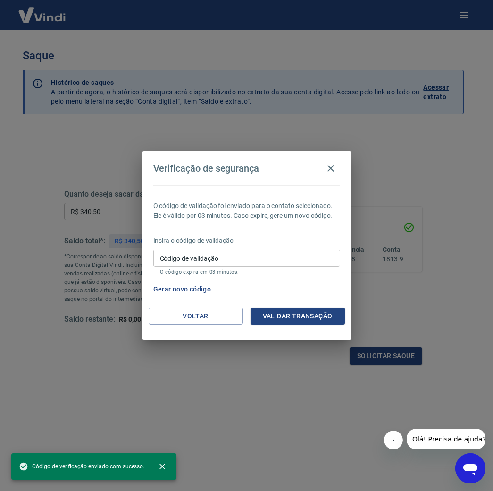 The image size is (493, 491). I want to click on p: Insira o código de validação, so click(247, 241).